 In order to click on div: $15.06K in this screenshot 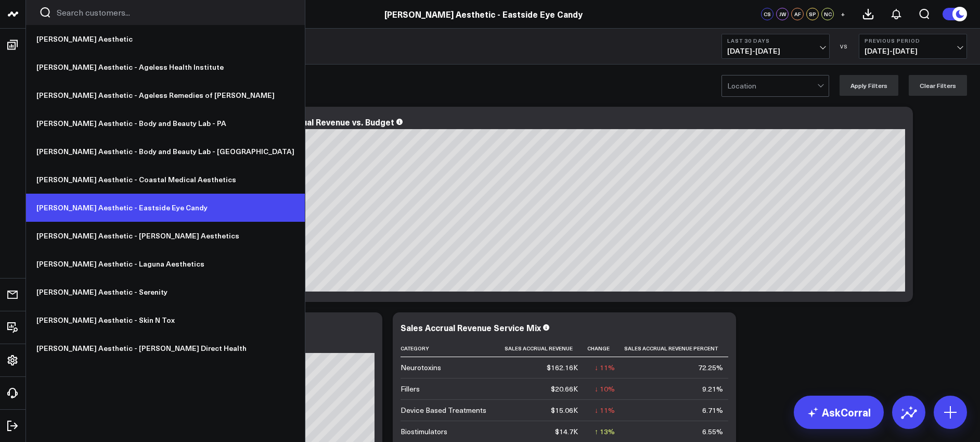, I will do `click(564, 410)`.